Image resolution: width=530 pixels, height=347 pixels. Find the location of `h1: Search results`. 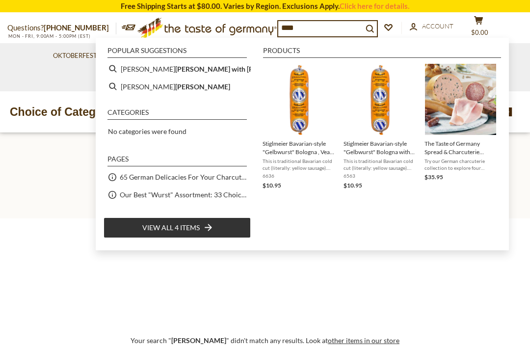

h1: Search results is located at coordinates (265, 187).